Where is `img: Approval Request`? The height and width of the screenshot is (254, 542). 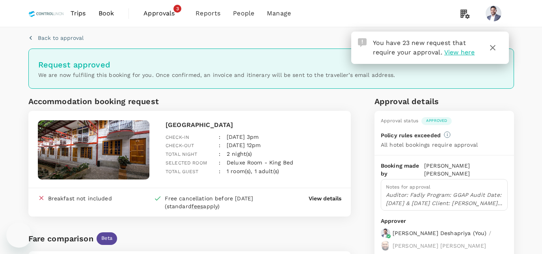
img: Approval Request is located at coordinates (362, 43).